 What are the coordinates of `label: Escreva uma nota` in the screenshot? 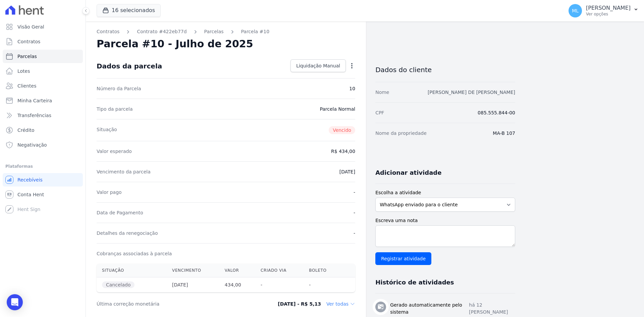 It's located at (445, 220).